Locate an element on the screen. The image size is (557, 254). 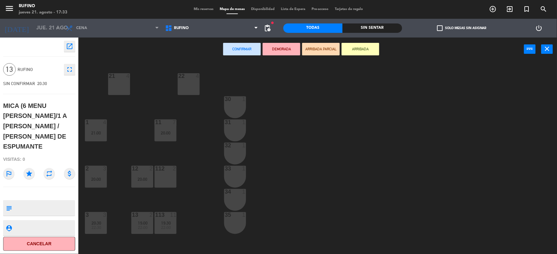
div: 113 is located at coordinates (155, 215).